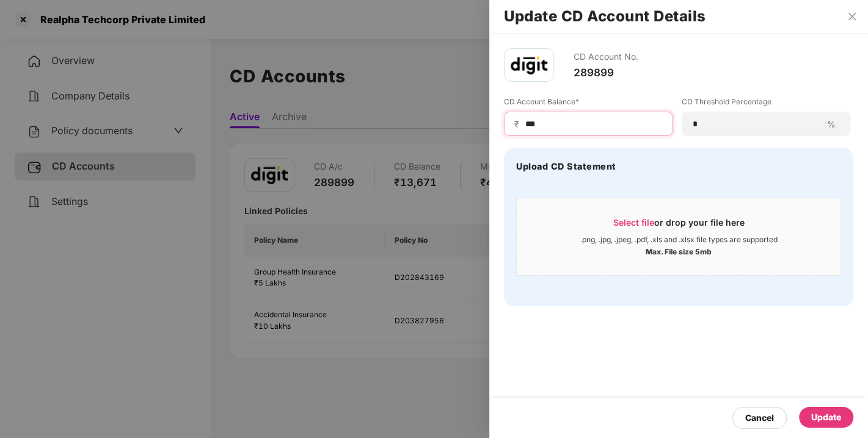 Image resolution: width=868 pixels, height=438 pixels. Describe the element at coordinates (678, 226) in the screenshot. I see `div: or drop your file here` at that location.